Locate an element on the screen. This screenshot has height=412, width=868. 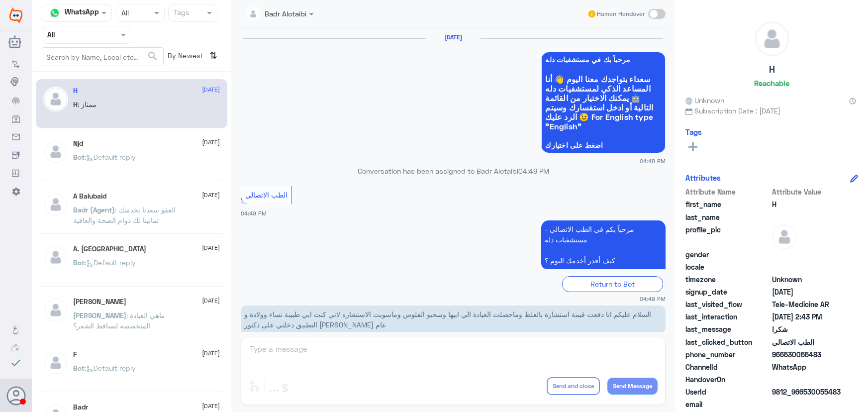
h5: عبدالرحمن بن عبدالله is located at coordinates (99, 301).